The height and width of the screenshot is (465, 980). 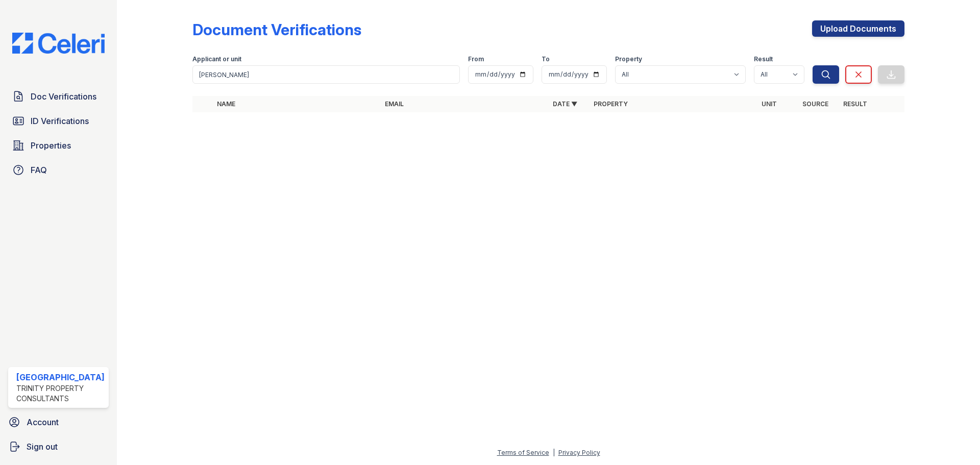 What do you see at coordinates (769, 104) in the screenshot?
I see `a: Unit` at bounding box center [769, 104].